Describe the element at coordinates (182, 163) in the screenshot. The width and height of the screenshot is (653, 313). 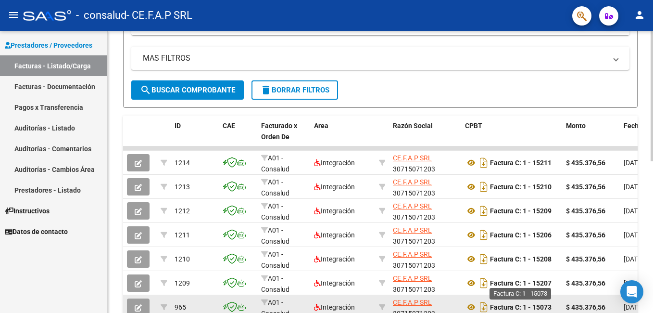
I see `span: 1214` at that location.